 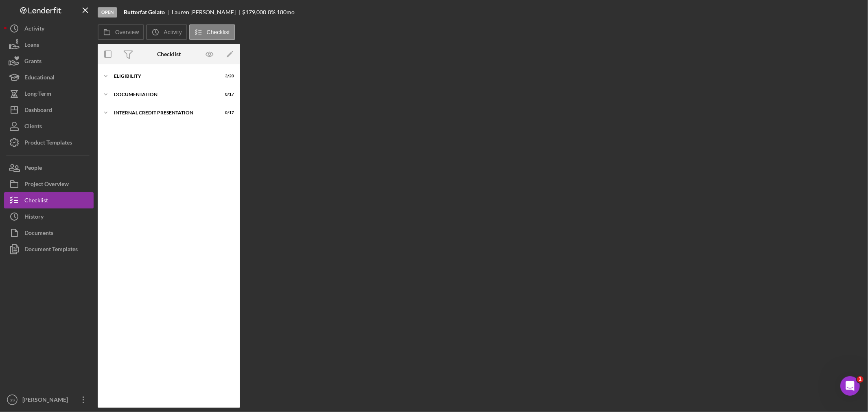 What do you see at coordinates (49, 233) in the screenshot?
I see `a: Documents` at bounding box center [49, 233].